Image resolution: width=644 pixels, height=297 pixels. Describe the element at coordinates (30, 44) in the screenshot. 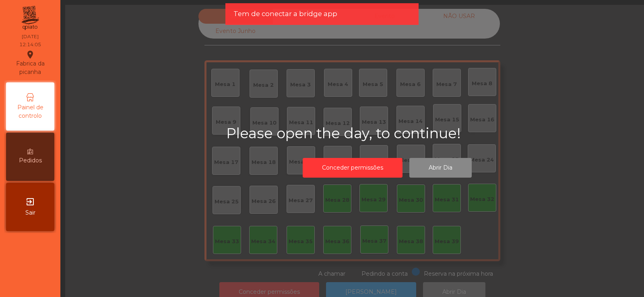

I see `div: 12:14:05` at that location.